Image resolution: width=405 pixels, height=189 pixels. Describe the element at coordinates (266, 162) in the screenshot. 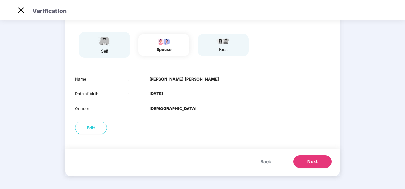

I see `button: Back` at that location.